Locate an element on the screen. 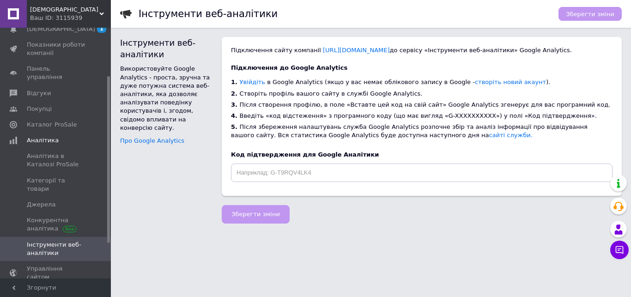 This screenshot has width=631, height=297. div: Ваш ID: 3115939 is located at coordinates (70, 18).